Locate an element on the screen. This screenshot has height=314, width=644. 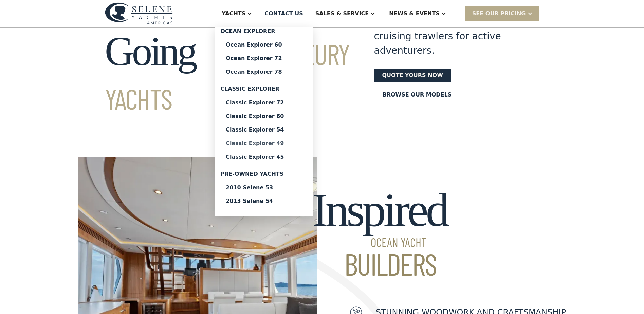
div: Ocean Explorer 72 is located at coordinates (264, 58).